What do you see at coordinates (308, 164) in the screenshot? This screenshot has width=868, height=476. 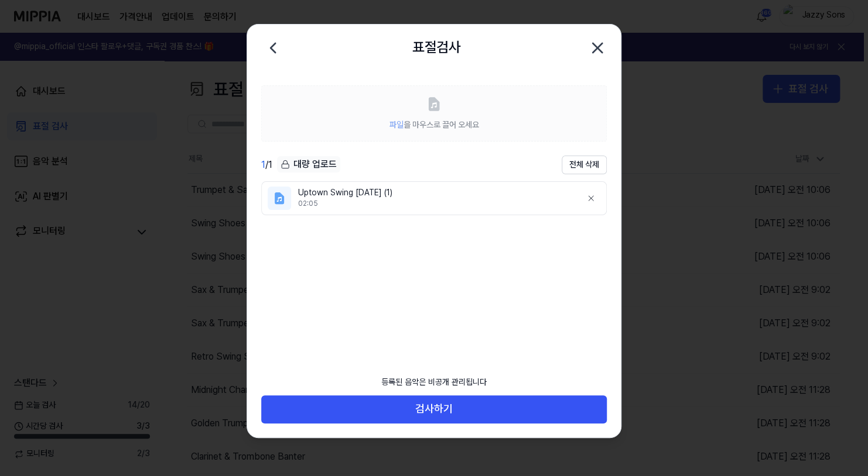 I see `div: 대량 업로드` at bounding box center [308, 164].